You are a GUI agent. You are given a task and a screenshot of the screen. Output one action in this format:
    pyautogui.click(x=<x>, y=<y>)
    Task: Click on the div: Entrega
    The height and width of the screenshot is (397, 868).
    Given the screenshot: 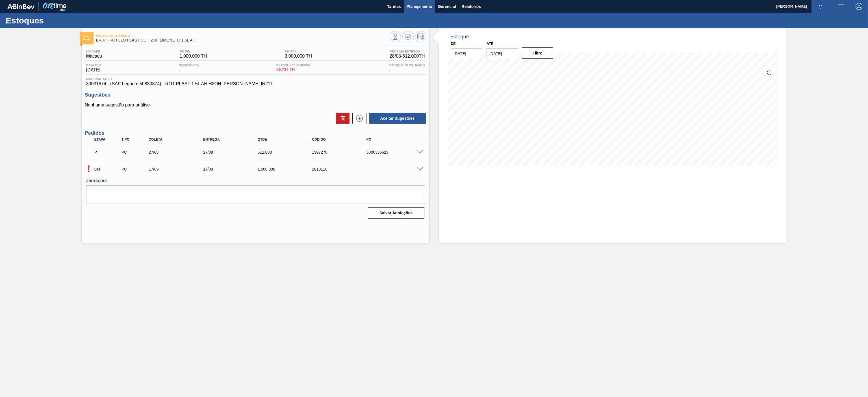 What is the action you would take?
    pyautogui.click(x=234, y=139)
    